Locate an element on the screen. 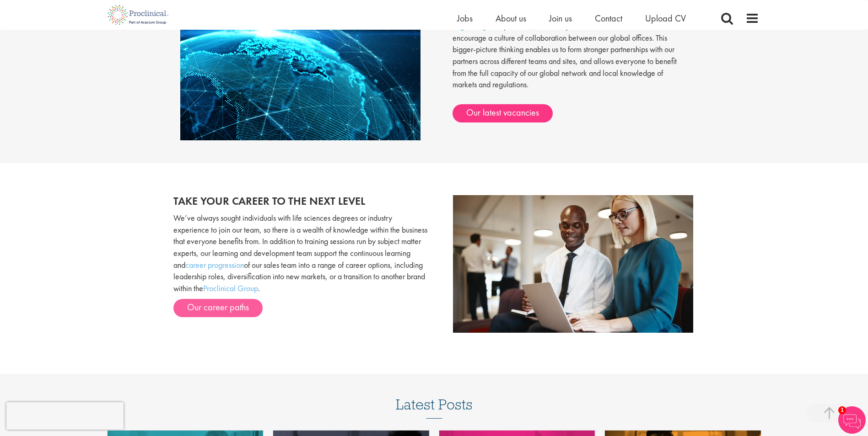 The width and height of the screenshot is (868, 436). h2: Take your career to the next level is located at coordinates (300, 201).